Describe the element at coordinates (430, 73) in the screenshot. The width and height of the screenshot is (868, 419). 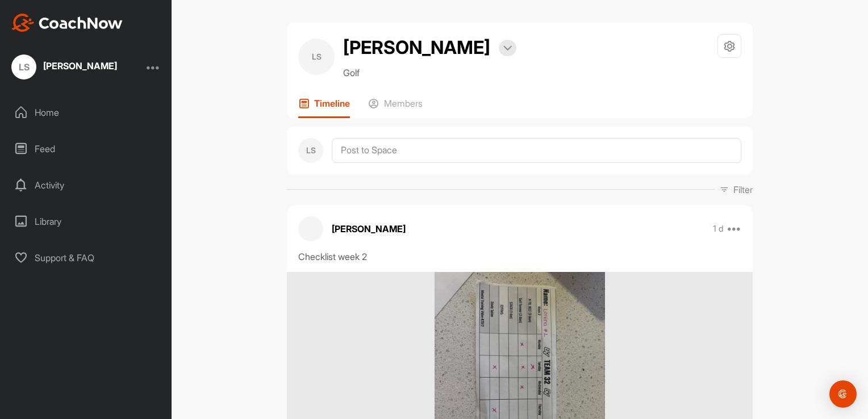
I see `p: Golf` at that location.